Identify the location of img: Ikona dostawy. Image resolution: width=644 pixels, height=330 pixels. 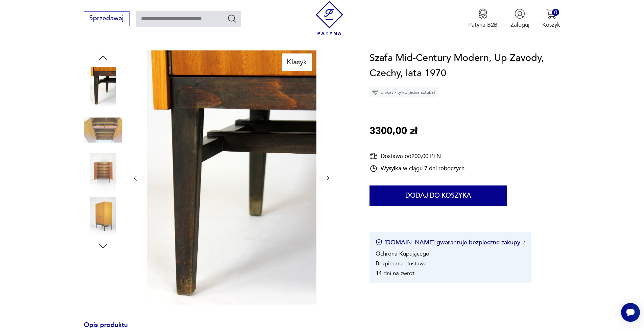
(374, 156).